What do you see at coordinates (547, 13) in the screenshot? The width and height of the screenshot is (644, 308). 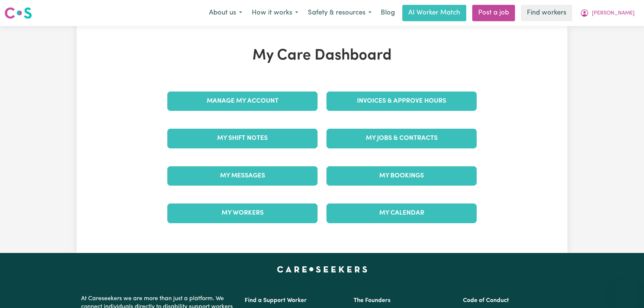 I see `a: Find workers` at bounding box center [547, 13].